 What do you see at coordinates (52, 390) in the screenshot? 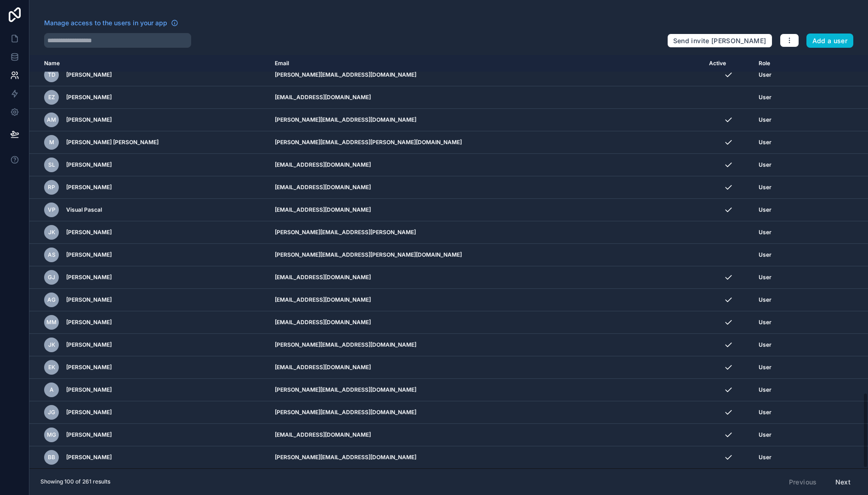
I see `span: A` at bounding box center [52, 390].